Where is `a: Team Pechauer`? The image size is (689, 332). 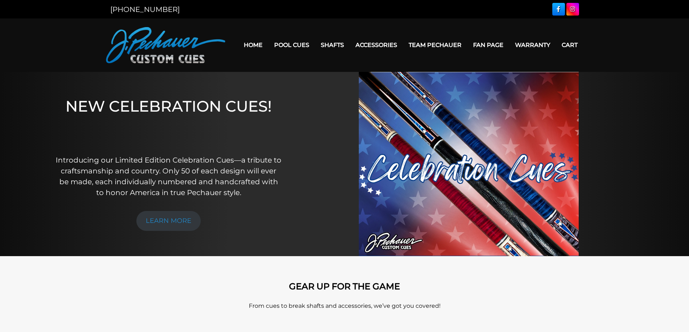
a: Team Pechauer is located at coordinates (435, 45).